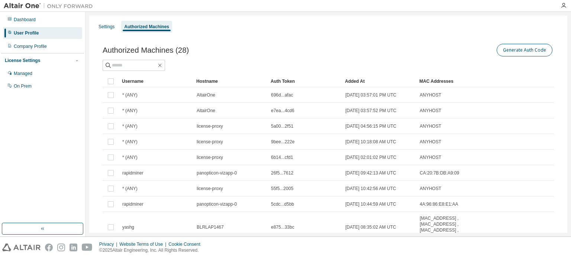 Image resolution: width=571 pixels, height=258 pixels. I want to click on div: Company Profile, so click(30, 46).